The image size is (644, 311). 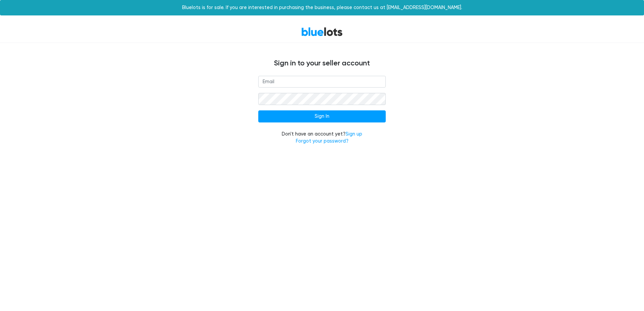 What do you see at coordinates (322, 31) in the screenshot?
I see `a: BlueLots` at bounding box center [322, 31].